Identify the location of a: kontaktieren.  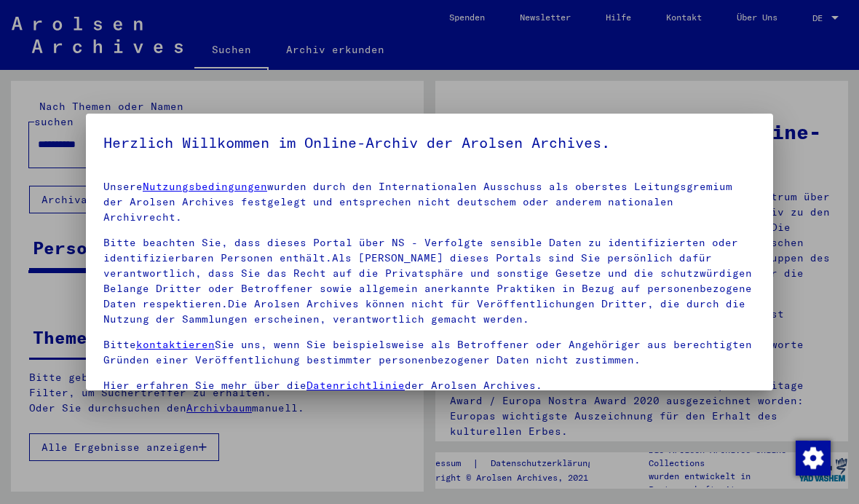
(176, 344).